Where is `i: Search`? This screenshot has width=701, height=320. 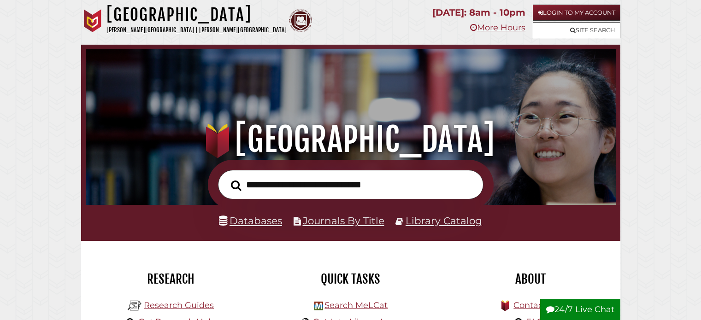
i: Search is located at coordinates (236, 185).